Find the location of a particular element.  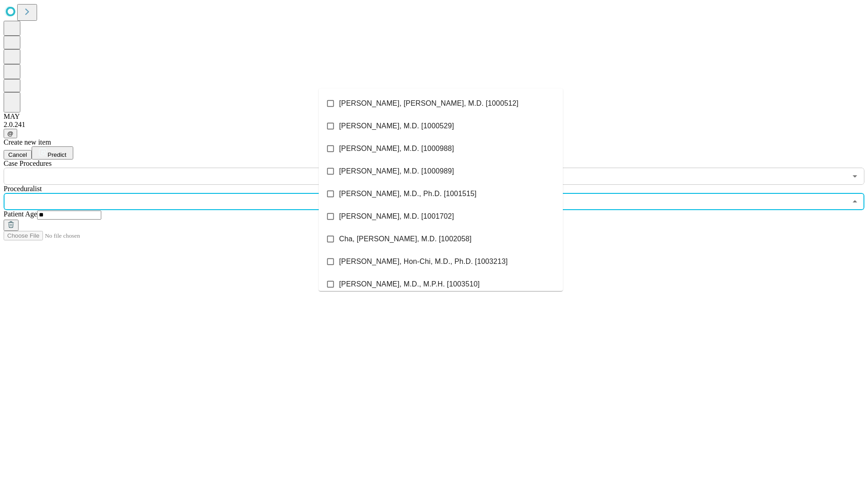

span: Create new item is located at coordinates (27, 142).